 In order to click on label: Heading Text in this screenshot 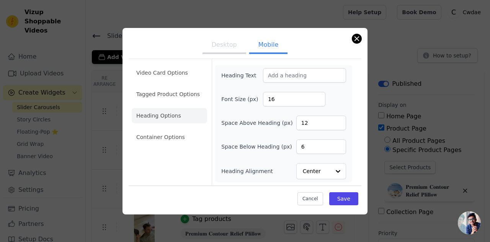, I will do `click(238, 75)`.